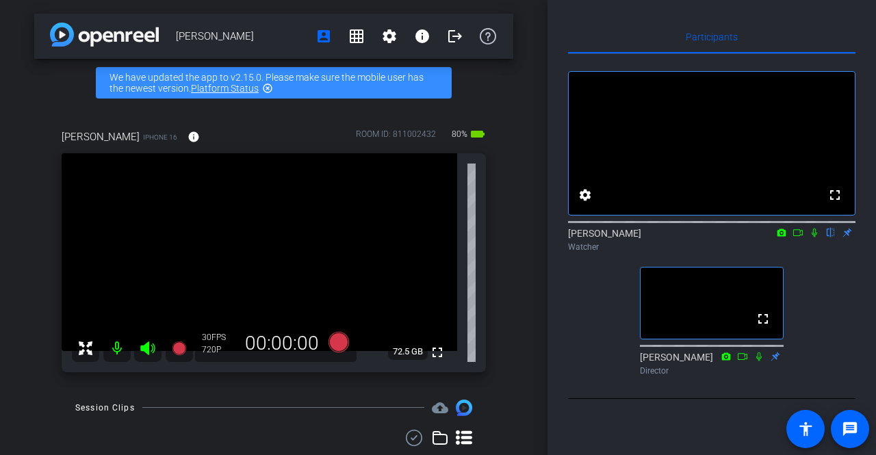 This screenshot has width=876, height=455. What do you see at coordinates (712, 247) in the screenshot?
I see `div: Watcher` at bounding box center [712, 247].